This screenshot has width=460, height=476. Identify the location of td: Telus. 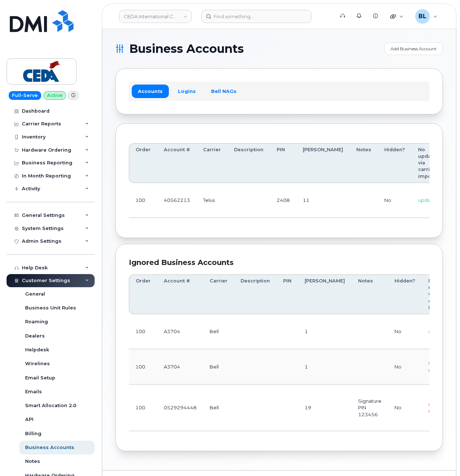
(212, 200).